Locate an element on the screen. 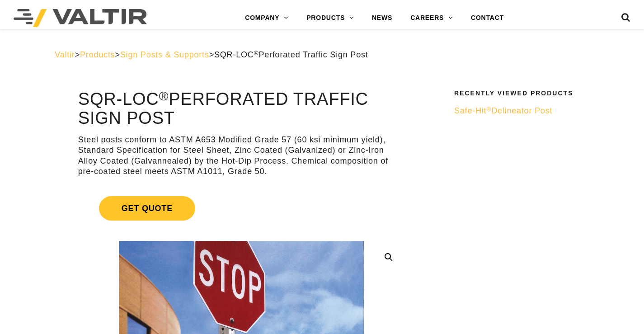  span: SQR-LOC Perforated Traffic Sign Post is located at coordinates (291, 55).